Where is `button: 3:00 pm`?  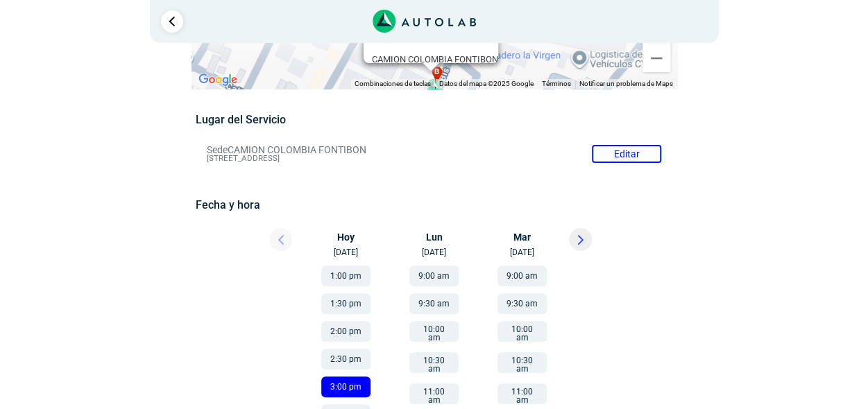 button: 3:00 pm is located at coordinates (346, 387).